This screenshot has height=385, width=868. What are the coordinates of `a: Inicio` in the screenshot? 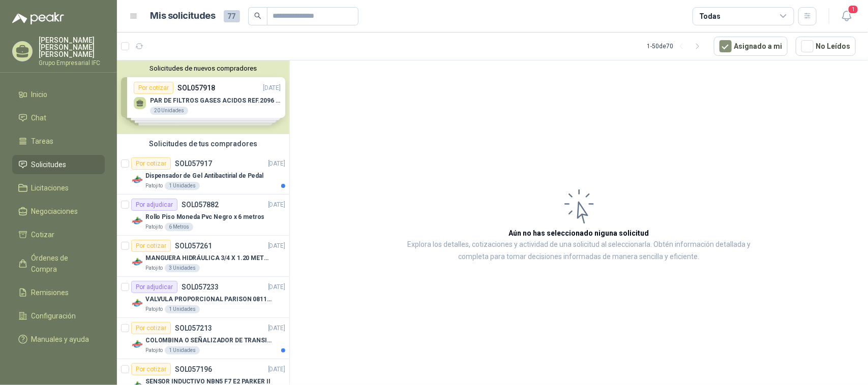 It's located at (58, 94).